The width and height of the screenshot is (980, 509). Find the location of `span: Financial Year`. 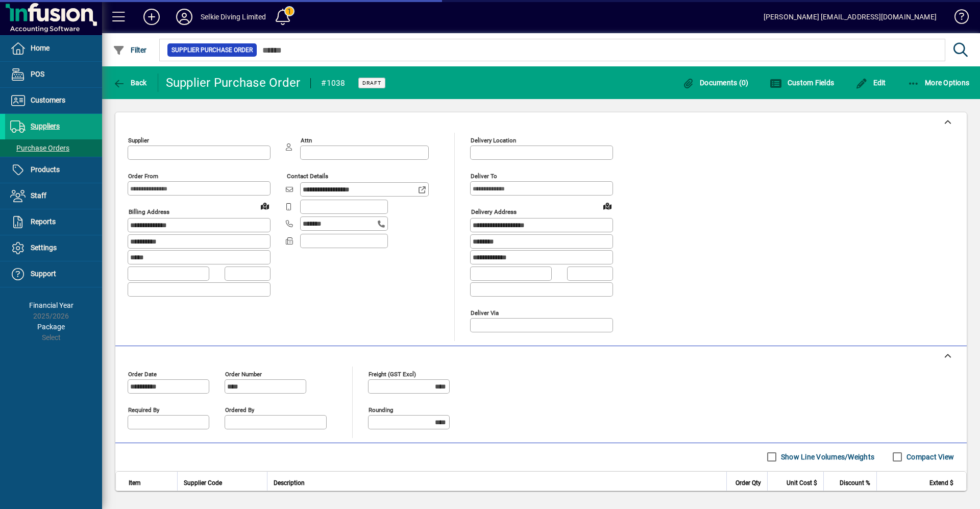

span: Financial Year is located at coordinates (51, 305).